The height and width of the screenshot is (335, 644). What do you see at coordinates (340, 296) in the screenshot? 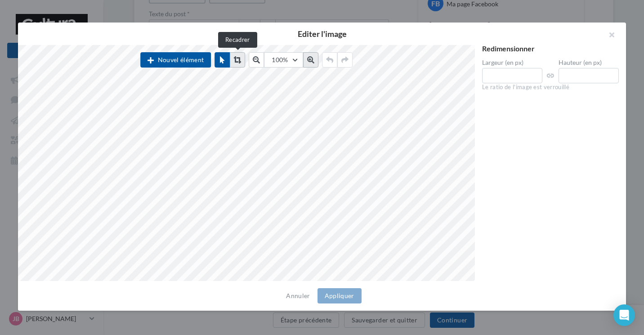
I see `button: Appliquer` at bounding box center [340, 296].